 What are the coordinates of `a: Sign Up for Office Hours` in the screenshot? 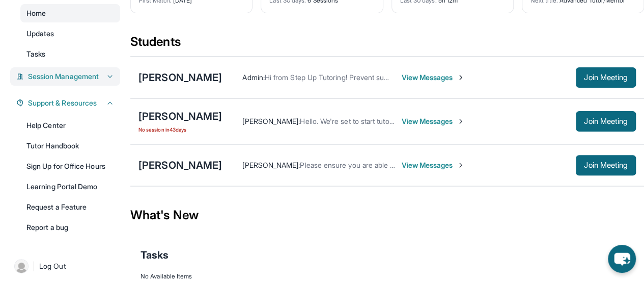 It's located at (70, 166).